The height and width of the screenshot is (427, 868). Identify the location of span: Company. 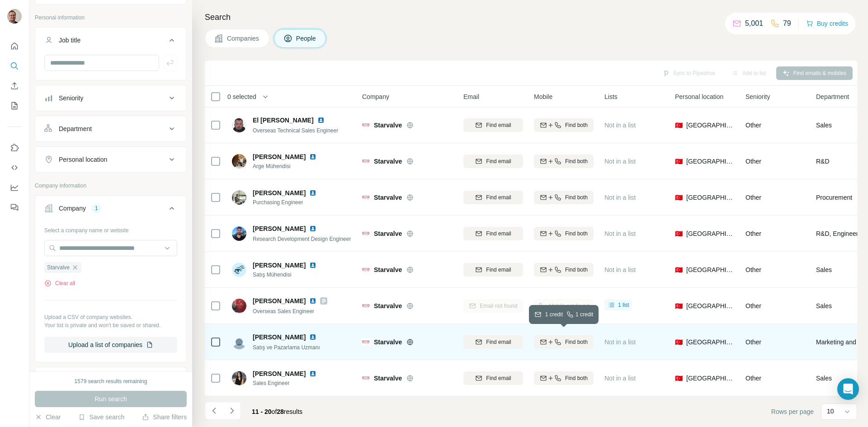
(376, 97).